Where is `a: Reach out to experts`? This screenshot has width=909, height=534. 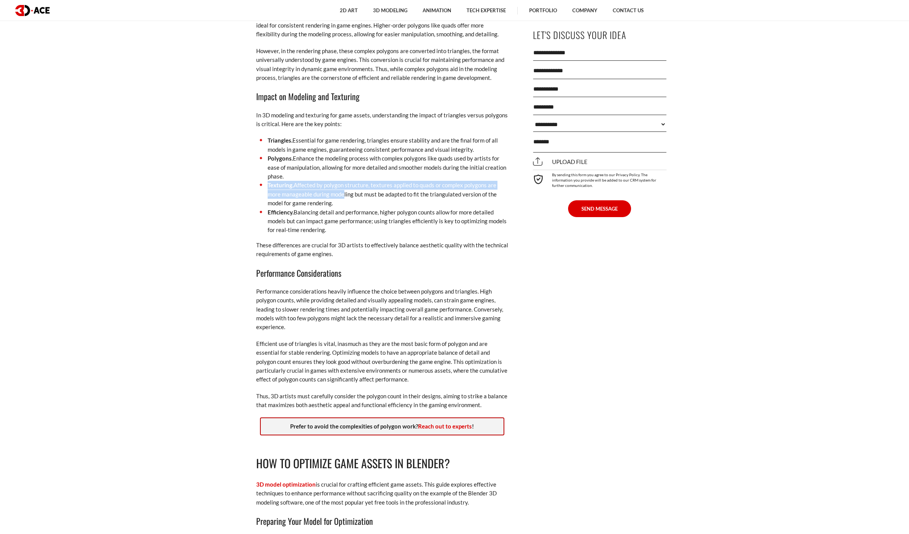 a: Reach out to experts is located at coordinates (445, 426).